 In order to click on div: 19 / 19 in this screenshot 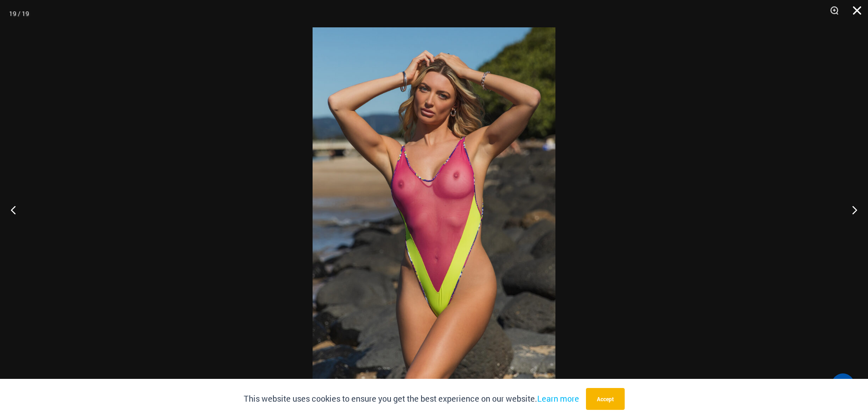, I will do `click(19, 14)`.